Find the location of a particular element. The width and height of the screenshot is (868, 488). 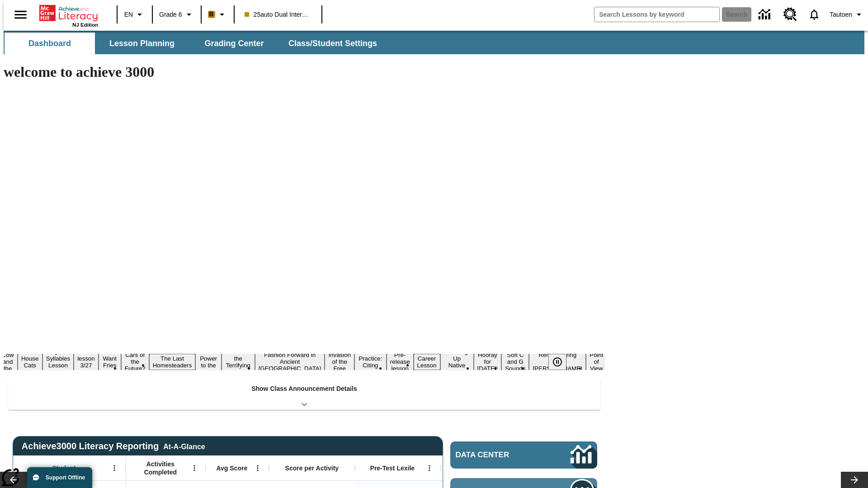

button: Pause is located at coordinates (558, 362).